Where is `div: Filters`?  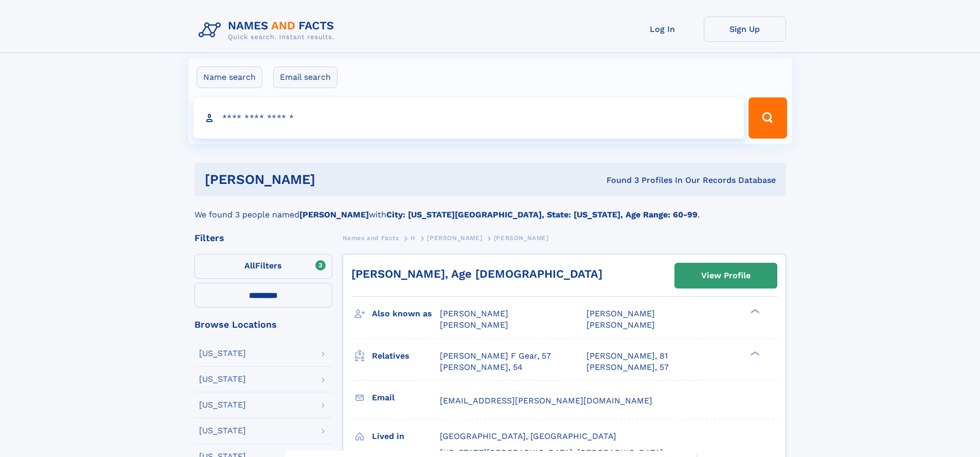 div: Filters is located at coordinates (264, 238).